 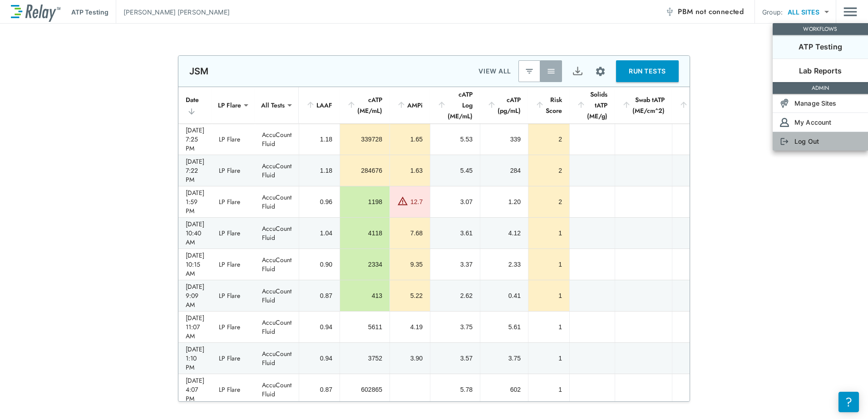 What do you see at coordinates (821, 88) in the screenshot?
I see `p: ADMIN` at bounding box center [821, 88].